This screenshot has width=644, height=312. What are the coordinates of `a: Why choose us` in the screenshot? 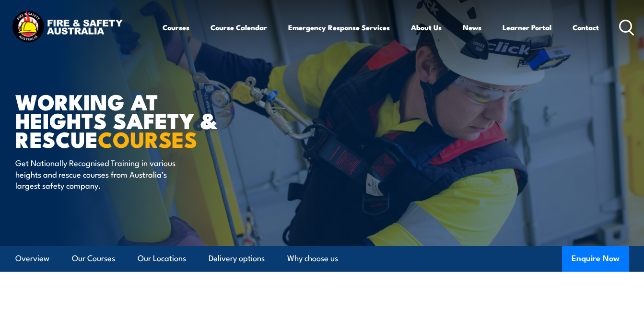 It's located at (313, 258).